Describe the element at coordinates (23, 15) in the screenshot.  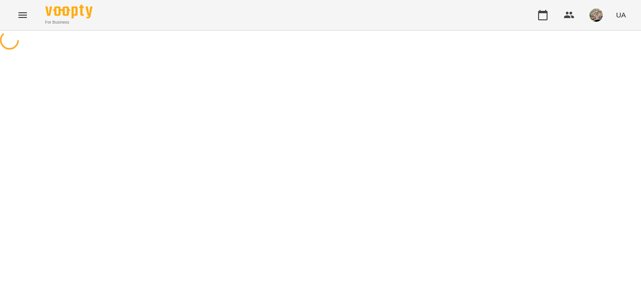
I see `button: Menu` at that location.